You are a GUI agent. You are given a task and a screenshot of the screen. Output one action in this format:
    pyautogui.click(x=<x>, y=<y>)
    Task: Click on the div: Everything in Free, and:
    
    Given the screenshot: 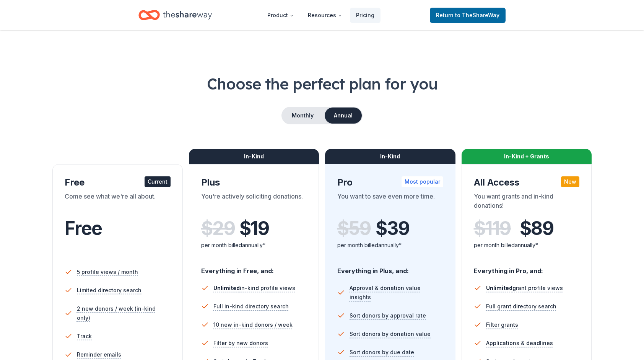 What is the action you would take?
    pyautogui.click(x=254, y=268)
    